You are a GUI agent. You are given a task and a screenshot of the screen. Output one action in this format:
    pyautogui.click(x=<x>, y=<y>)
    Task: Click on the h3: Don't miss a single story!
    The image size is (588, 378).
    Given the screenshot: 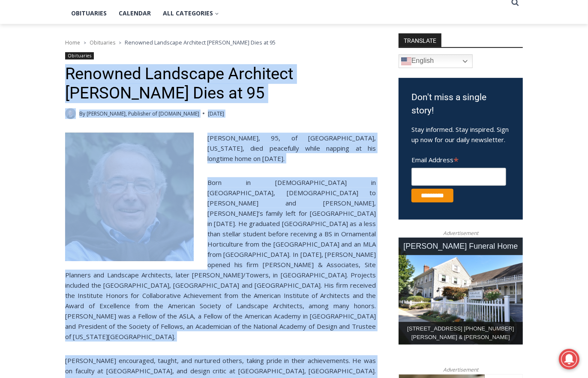 What is the action you would take?
    pyautogui.click(x=460, y=104)
    